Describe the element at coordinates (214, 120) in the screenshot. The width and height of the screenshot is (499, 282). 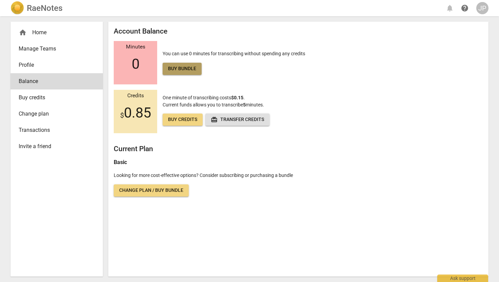
I see `span: redeem` at that location.